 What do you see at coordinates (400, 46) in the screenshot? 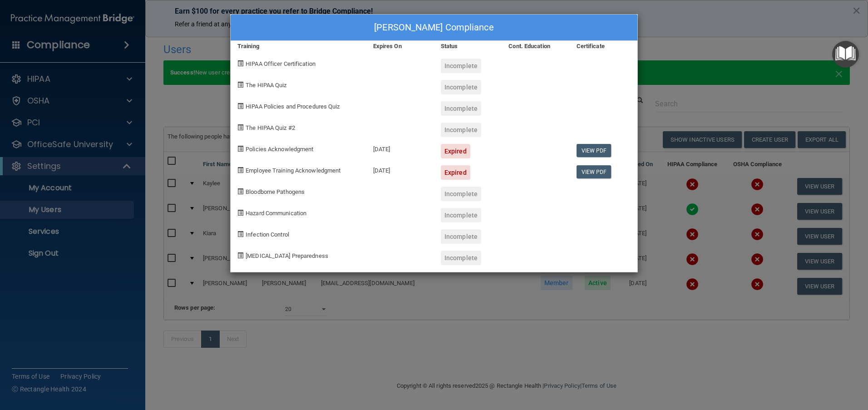
I see `div: Expires On` at bounding box center [400, 46].